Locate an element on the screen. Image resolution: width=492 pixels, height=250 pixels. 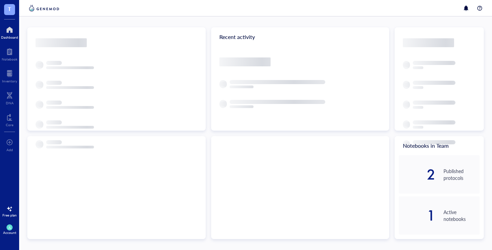
img: genemod-logo is located at coordinates (44, 8).